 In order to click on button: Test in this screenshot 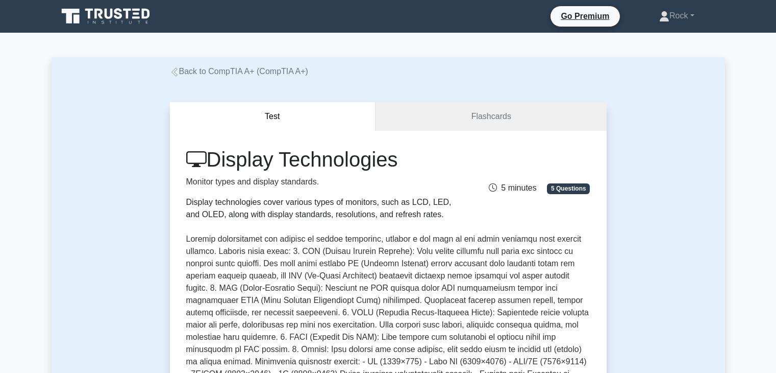, I will do `click(273, 116)`.